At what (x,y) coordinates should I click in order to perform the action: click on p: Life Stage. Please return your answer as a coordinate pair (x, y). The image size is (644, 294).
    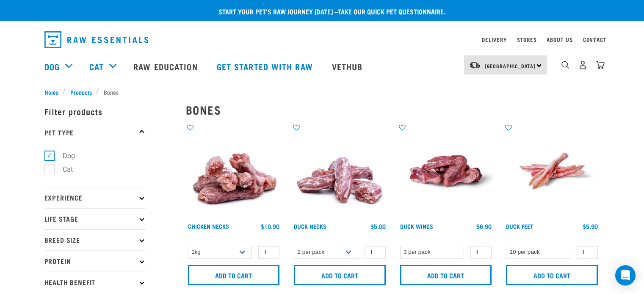
    Looking at the image, I should click on (95, 219).